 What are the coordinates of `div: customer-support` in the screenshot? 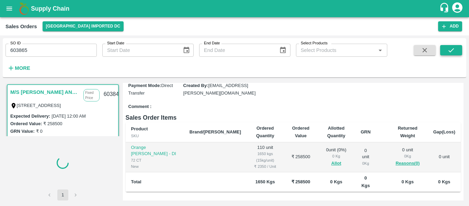 It's located at (445, 9).